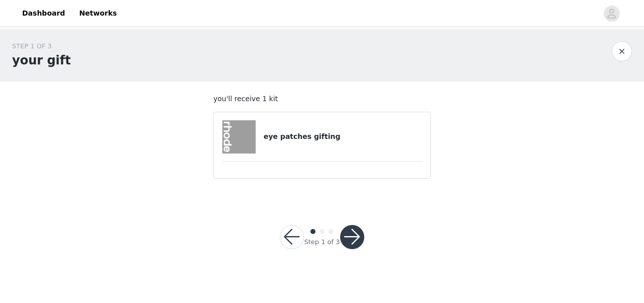  What do you see at coordinates (41, 61) in the screenshot?
I see `h1: your gift` at bounding box center [41, 61].